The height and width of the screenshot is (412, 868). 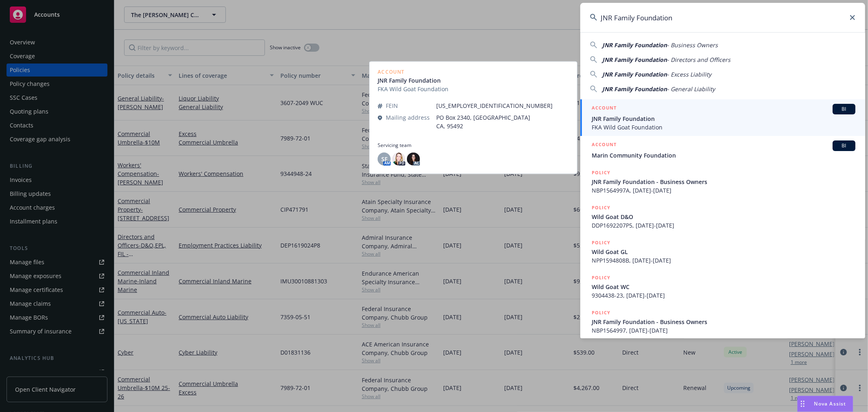 I want to click on span: Nova Assist, so click(x=830, y=403).